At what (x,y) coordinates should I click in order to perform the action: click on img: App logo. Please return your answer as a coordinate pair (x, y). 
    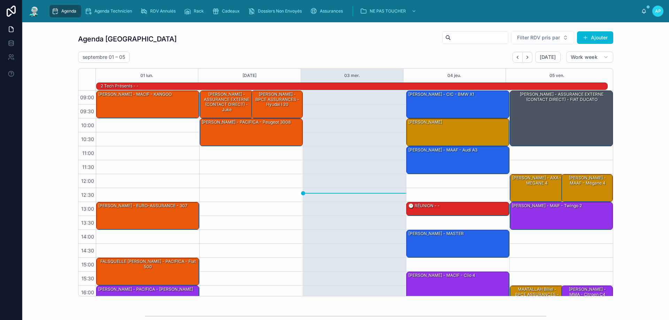
    Looking at the image, I should click on (34, 11).